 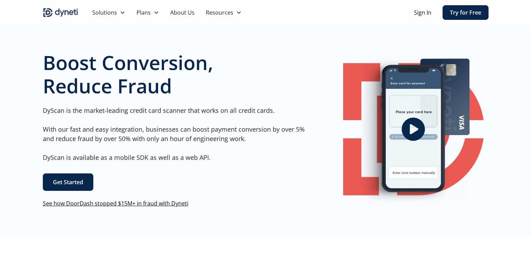 I want to click on a: Try for Free, so click(x=466, y=13).